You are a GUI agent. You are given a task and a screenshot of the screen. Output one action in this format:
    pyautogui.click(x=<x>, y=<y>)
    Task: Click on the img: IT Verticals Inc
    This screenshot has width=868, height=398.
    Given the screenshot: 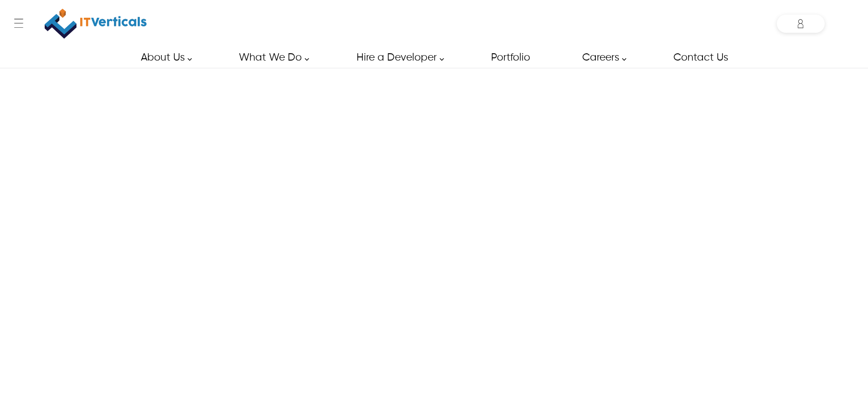 What is the action you would take?
    pyautogui.click(x=96, y=24)
    